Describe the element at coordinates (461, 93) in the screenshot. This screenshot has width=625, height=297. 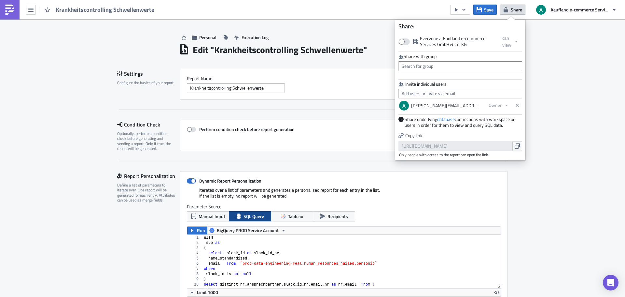
I see `input: Add users or invite via em ail` at that location.